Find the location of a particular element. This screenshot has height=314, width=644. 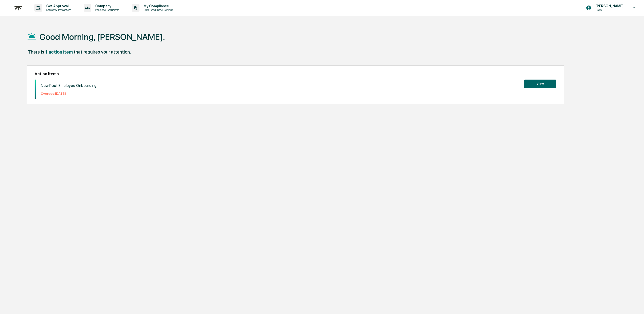

div: 1 action item is located at coordinates (59, 52).